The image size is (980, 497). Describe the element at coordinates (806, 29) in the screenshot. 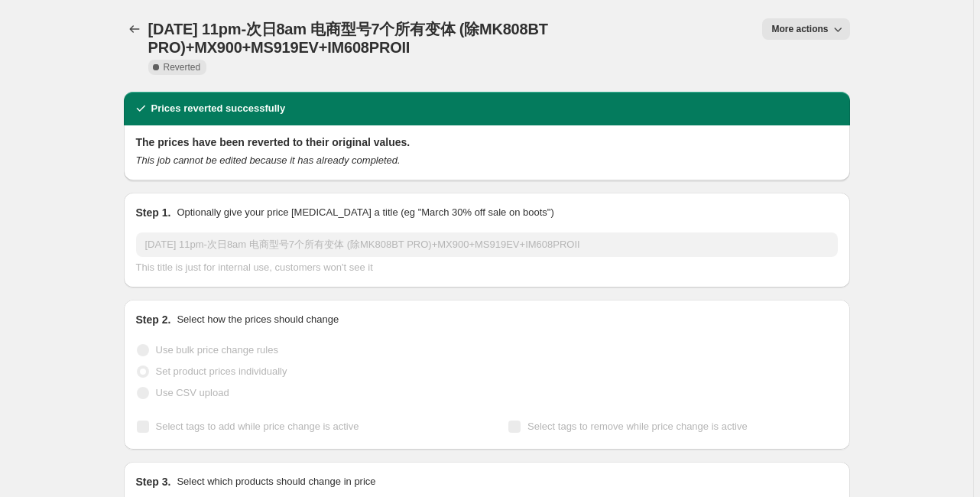

I see `button: More actions` at that location.